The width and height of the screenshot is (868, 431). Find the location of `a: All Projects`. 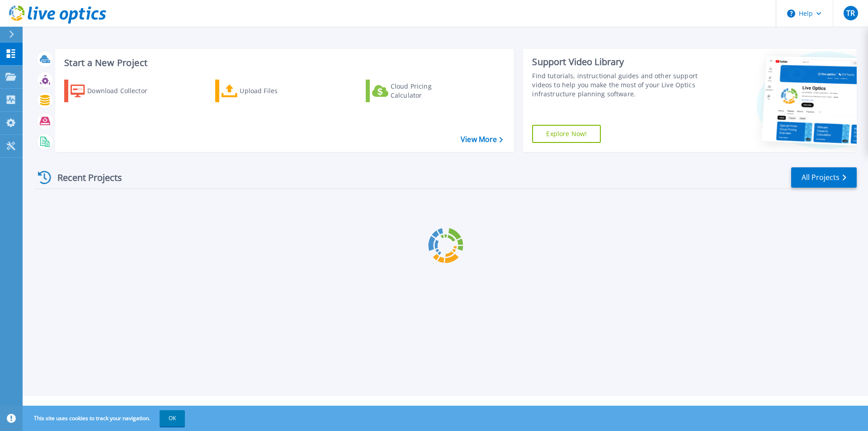

a: All Projects is located at coordinates (824, 177).